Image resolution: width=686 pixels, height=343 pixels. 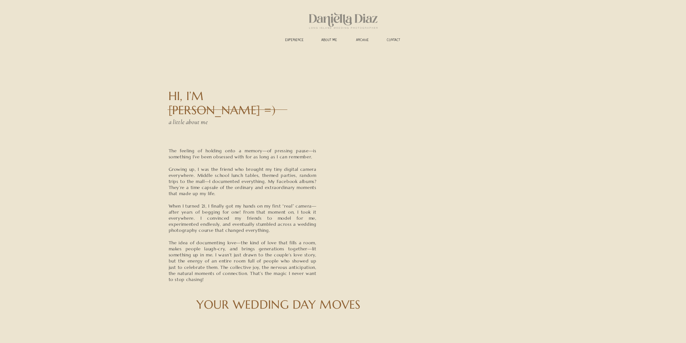 What do you see at coordinates (393, 40) in the screenshot?
I see `h3: CONTACT` at bounding box center [393, 40].